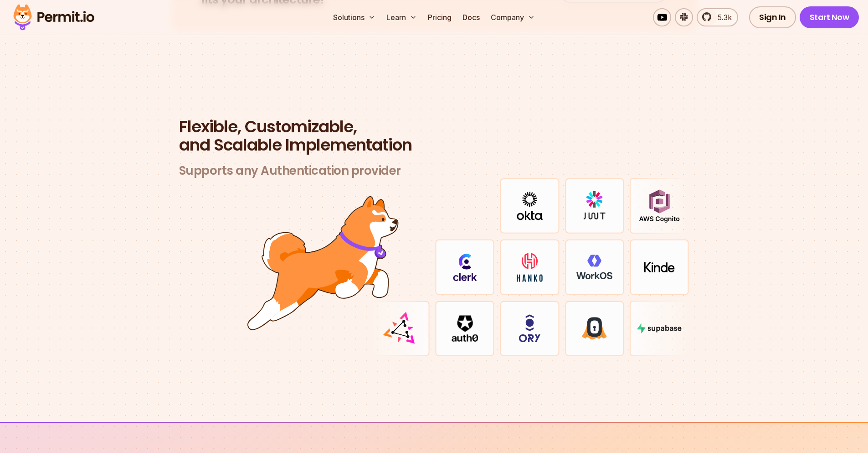 The height and width of the screenshot is (453, 868). What do you see at coordinates (471, 18) in the screenshot?
I see `a: Docs` at bounding box center [471, 18].